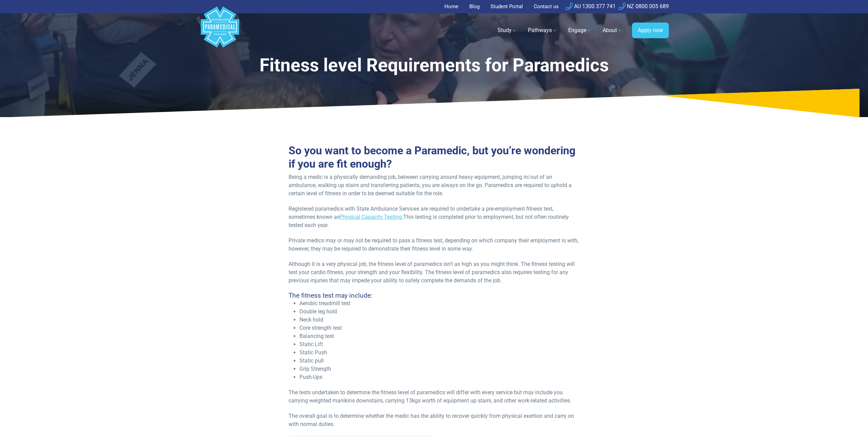  I want to click on p: Registered paramedics with State Ambulance Services are required to undertake a pre-employment fi..., so click(434, 217).